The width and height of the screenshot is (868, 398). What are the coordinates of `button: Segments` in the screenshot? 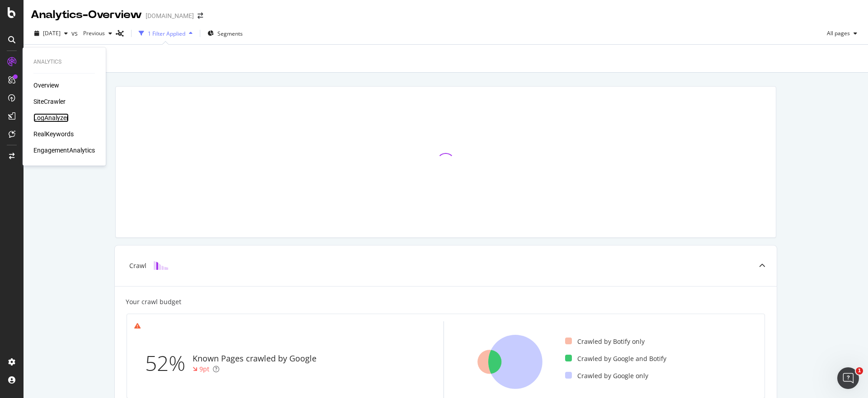 It's located at (225, 33).